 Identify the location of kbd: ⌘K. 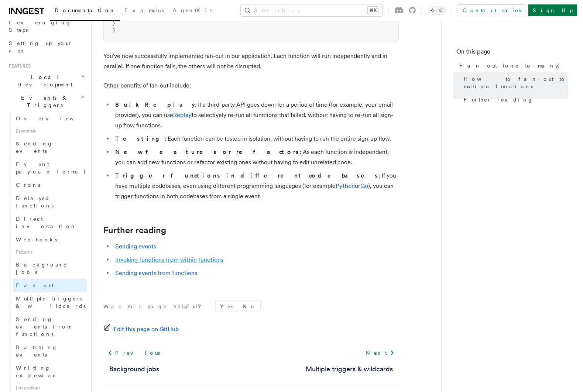
(373, 10).